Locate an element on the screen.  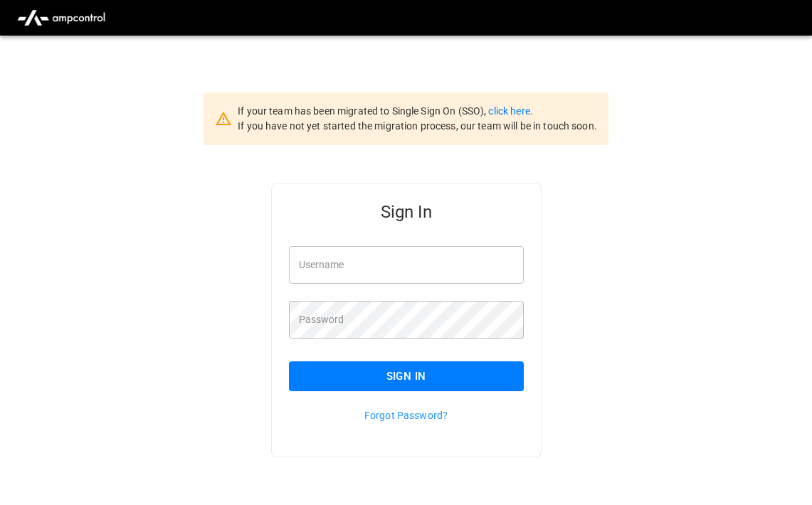
img: ampcontrol.io logo is located at coordinates (61, 18).